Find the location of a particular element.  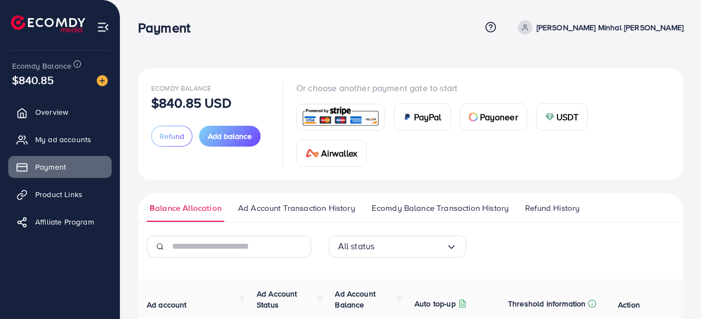

img: logo is located at coordinates (48, 24).